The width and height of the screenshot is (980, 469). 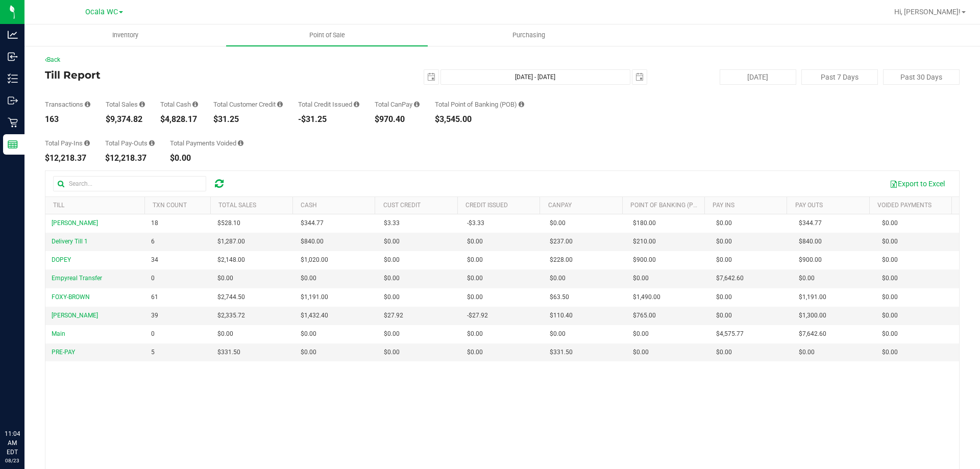 I want to click on p: 11:04 AM EDT, so click(x=12, y=443).